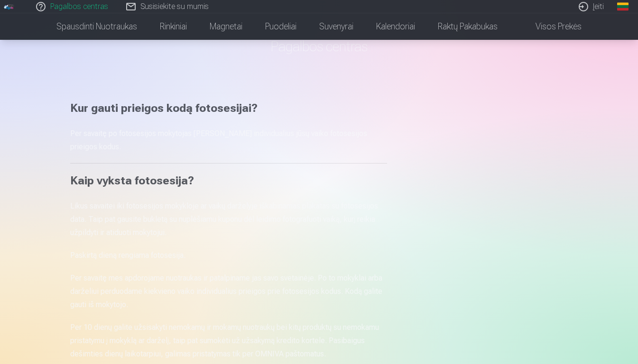  What do you see at coordinates (228, 220) in the screenshot?
I see `p: Likus savaitei iki fotosesijos mokykloje ar vaikų darželyje iškabinamas plakatas su fotosesijos d...` at bounding box center [228, 220].